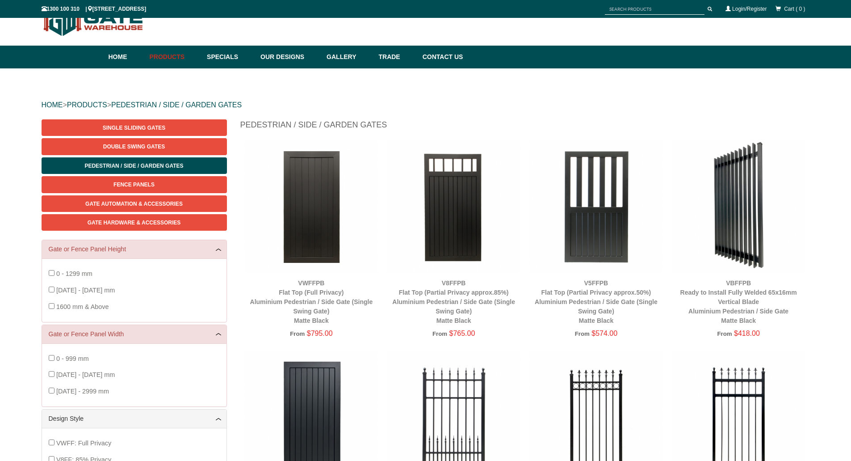 The height and width of the screenshot is (461, 851). Describe the element at coordinates (739, 206) in the screenshot. I see `img: VBFFPB - Ready to Install Fully Welded 65x16mm Vertical Blade - Aluminium Pedestrian / Side Gate ...` at that location.